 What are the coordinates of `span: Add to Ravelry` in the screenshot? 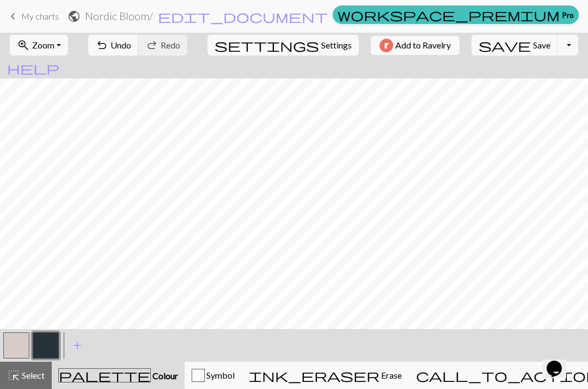 It's located at (423, 45).